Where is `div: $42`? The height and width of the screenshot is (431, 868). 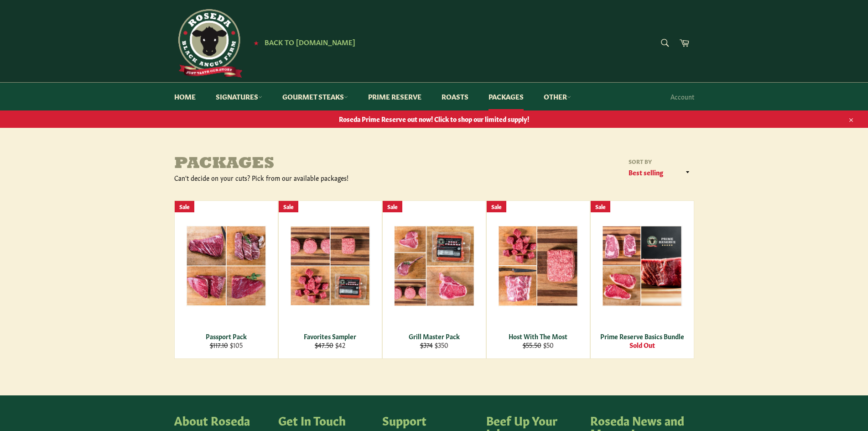 div: $42 is located at coordinates (330, 344).